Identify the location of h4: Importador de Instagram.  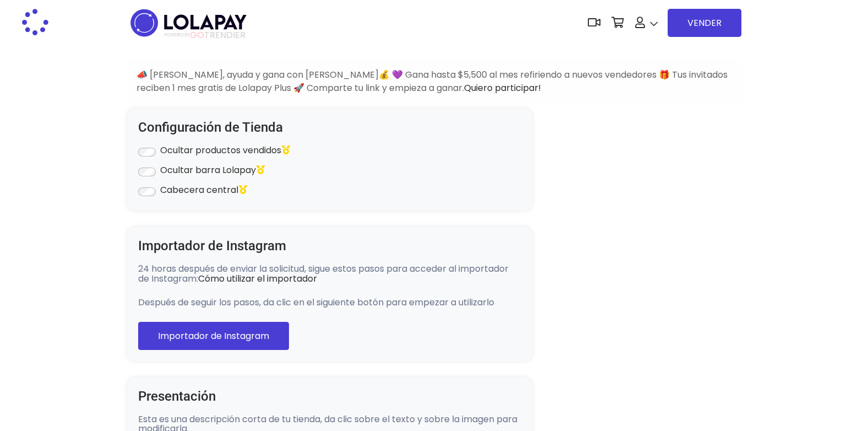
(330, 246).